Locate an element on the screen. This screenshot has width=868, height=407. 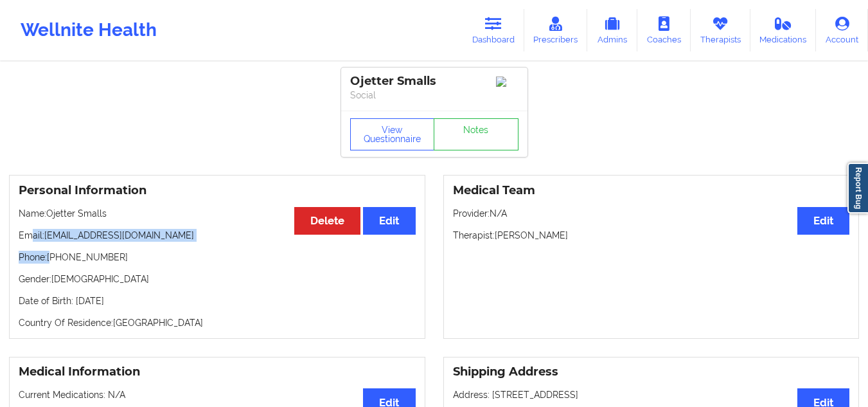
a: Admins is located at coordinates (613, 30).